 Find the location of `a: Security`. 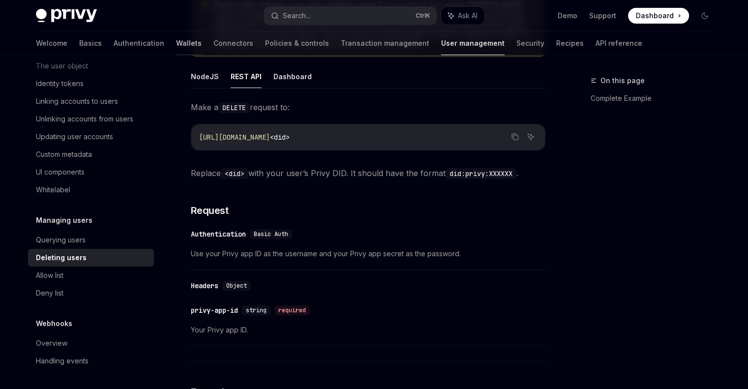

a: Security is located at coordinates (530, 43).